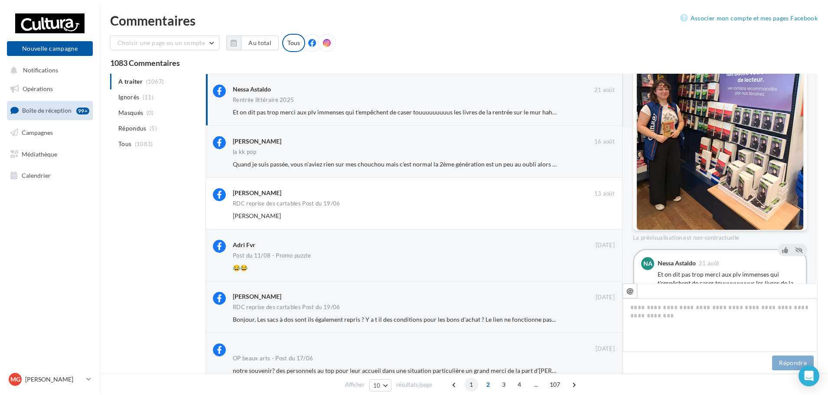 The image size is (828, 395). Describe the element at coordinates (36, 175) in the screenshot. I see `span: Calendrier` at that location.